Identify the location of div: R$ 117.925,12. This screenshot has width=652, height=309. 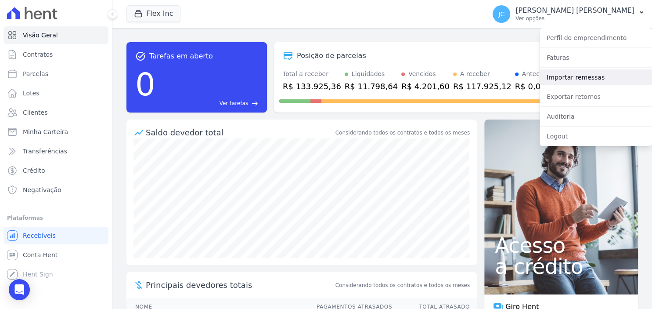
(482, 86).